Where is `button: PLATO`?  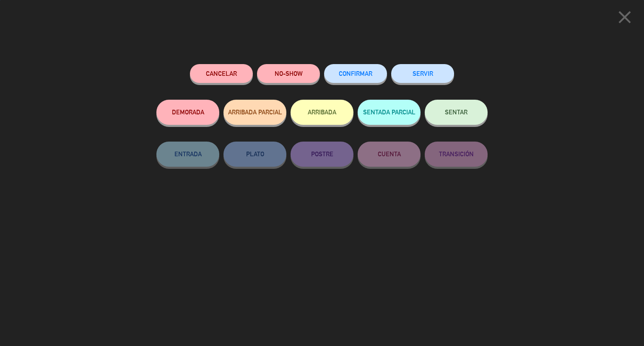 button: PLATO is located at coordinates (255, 154).